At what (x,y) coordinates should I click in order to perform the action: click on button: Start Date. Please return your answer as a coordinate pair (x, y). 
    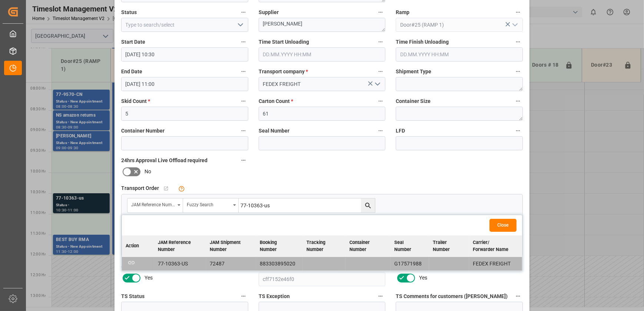
    Looking at the image, I should click on (244, 42).